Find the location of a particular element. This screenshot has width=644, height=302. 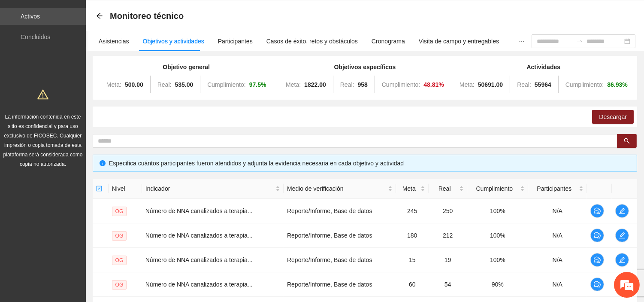

button: ellipsis is located at coordinates (522, 41).